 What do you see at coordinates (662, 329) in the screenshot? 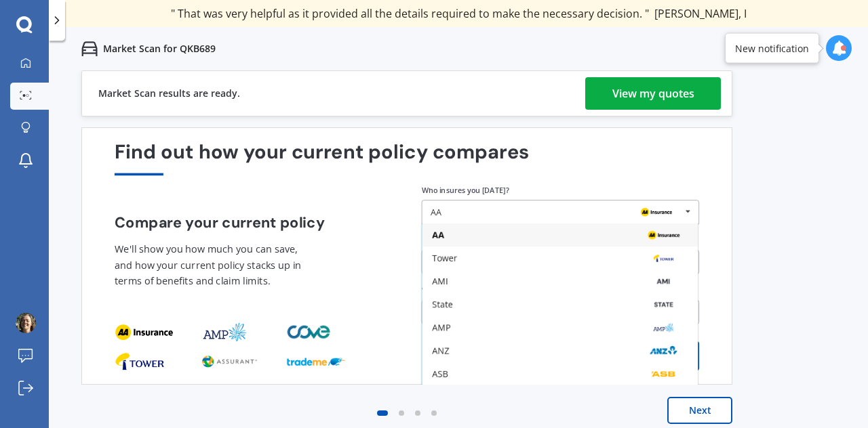
I see `img: AMP.webp` at bounding box center [662, 329].